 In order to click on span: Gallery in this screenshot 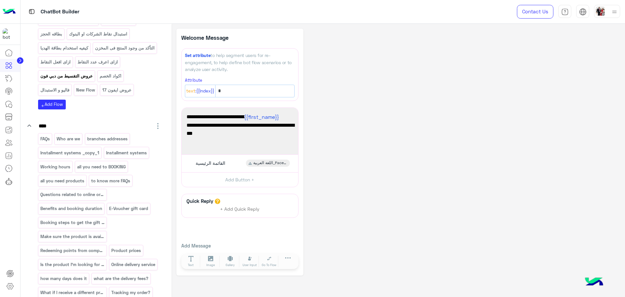, I will do `click(230, 265)`.